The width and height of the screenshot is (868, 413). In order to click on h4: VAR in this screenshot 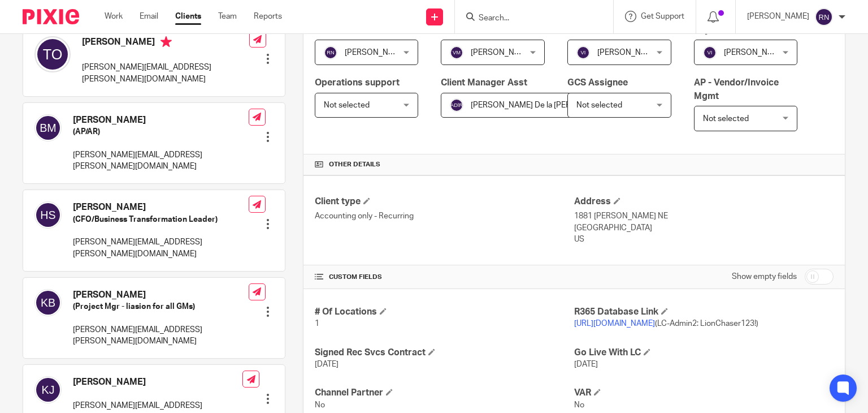, I will do `click(704, 393)`.